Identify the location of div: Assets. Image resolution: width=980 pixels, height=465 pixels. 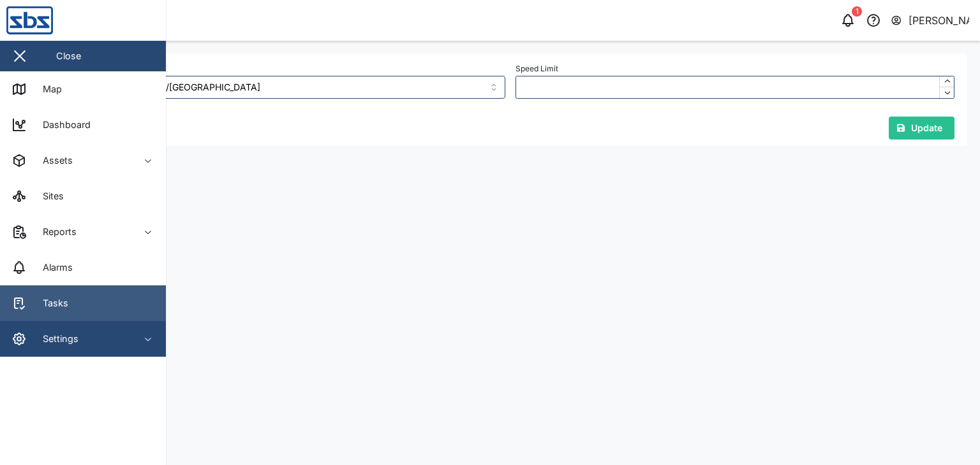
(53, 160).